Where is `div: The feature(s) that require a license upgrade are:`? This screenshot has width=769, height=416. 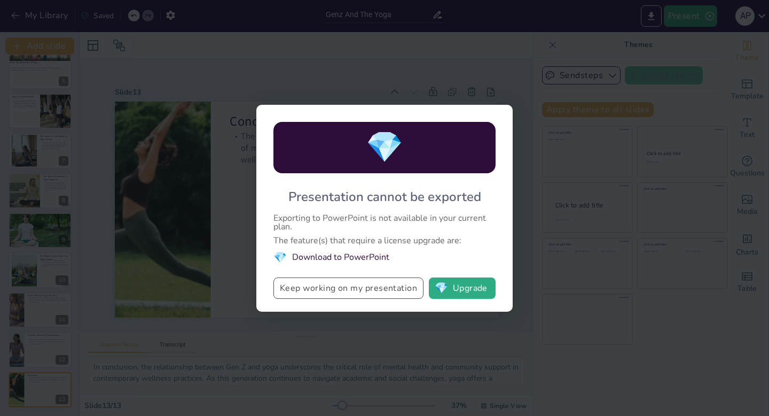 div: The feature(s) that require a license upgrade are: is located at coordinates (385, 240).